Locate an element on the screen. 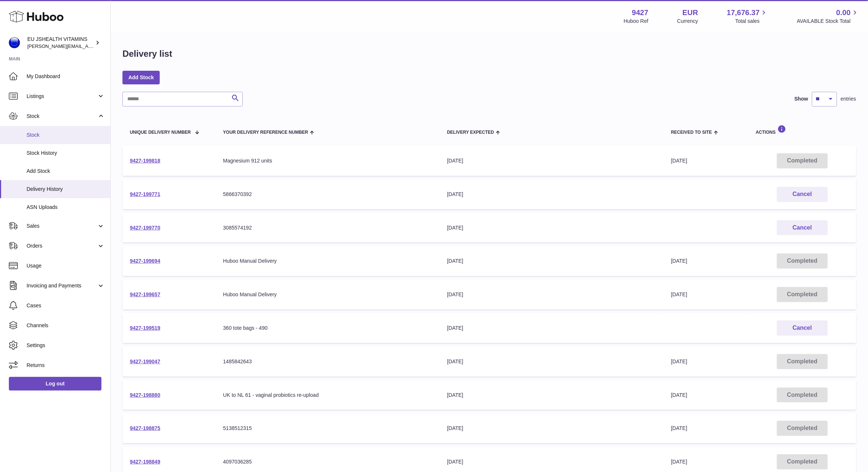  span: My Dashboard is located at coordinates (66, 76).